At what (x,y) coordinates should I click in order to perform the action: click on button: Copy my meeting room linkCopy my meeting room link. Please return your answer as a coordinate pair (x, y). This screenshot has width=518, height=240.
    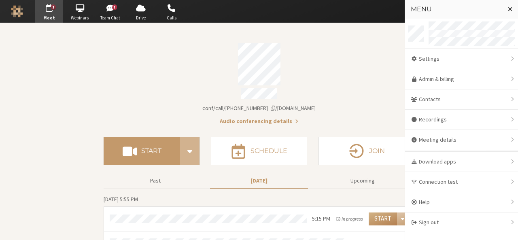
    Looking at the image, I should click on (259, 108).